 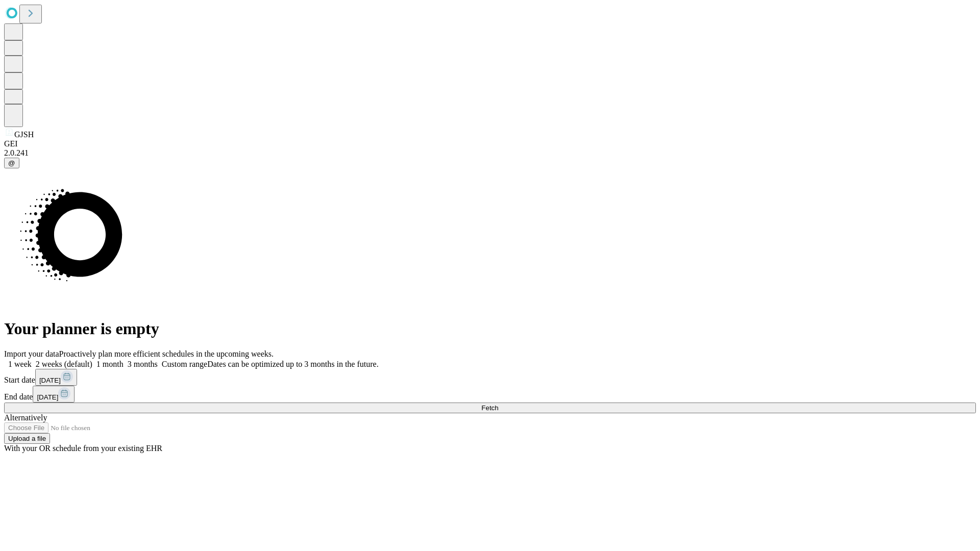 What do you see at coordinates (31, 354) in the screenshot?
I see `span: Import your data` at bounding box center [31, 354].